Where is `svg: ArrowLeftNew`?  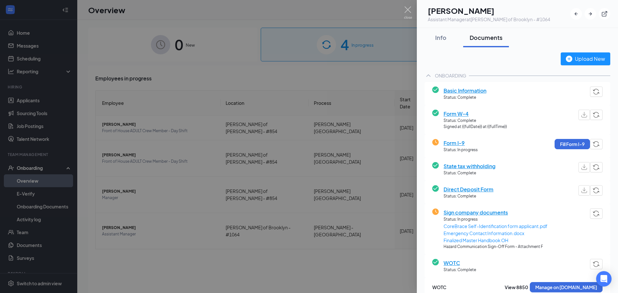 svg: ArrowLeftNew is located at coordinates (576, 14).